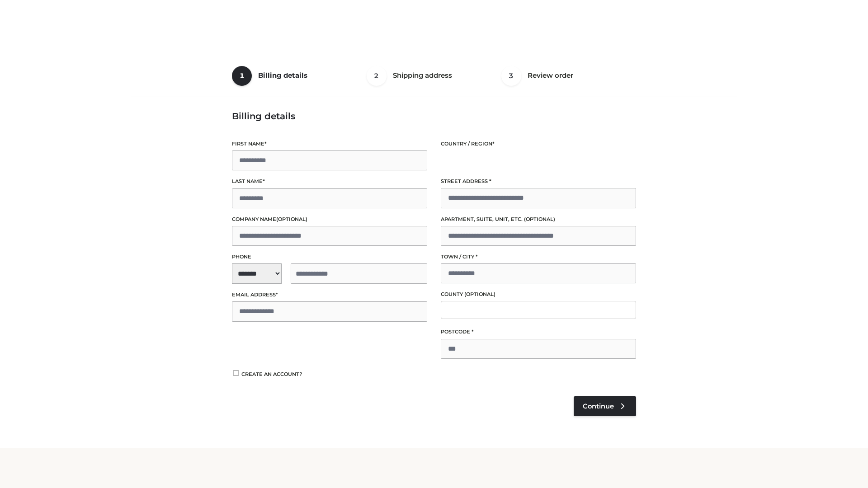  I want to click on label: Apartment, suite, unit, etc., so click(538, 219).